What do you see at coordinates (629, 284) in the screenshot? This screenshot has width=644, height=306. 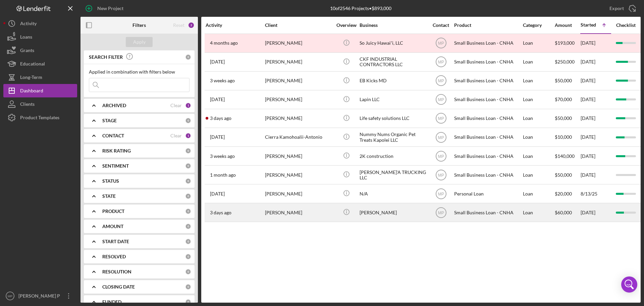 I see `div: Open Intercom Messenger` at bounding box center [629, 284].